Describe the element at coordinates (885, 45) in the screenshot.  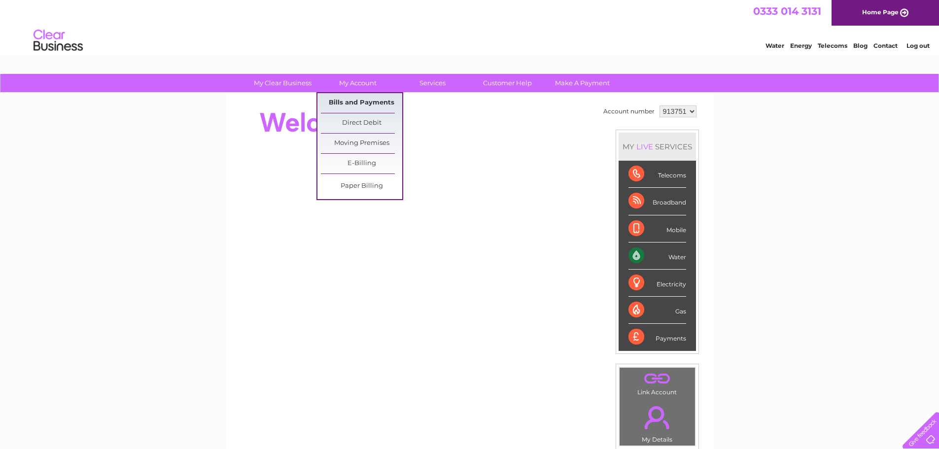
I see `a: Contact` at that location.